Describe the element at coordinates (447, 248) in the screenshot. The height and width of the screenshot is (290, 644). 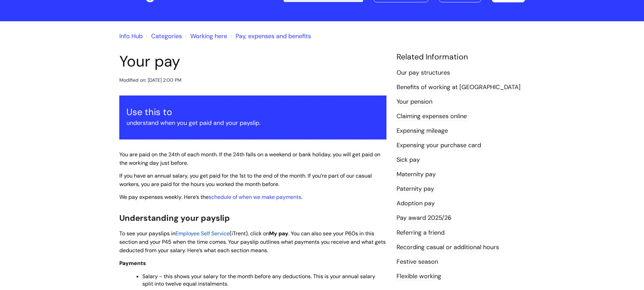
I see `a: Recording casual or additional hours` at that location.